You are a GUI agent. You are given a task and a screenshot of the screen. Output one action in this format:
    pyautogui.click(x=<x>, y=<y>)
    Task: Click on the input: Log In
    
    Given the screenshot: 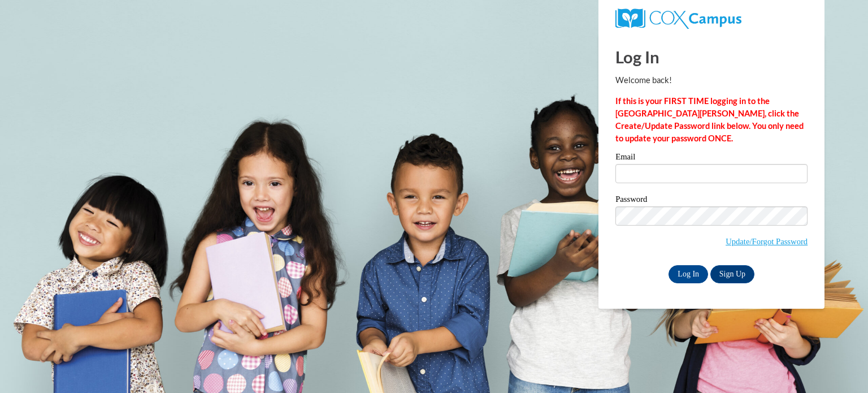 What is the action you would take?
    pyautogui.click(x=689, y=274)
    